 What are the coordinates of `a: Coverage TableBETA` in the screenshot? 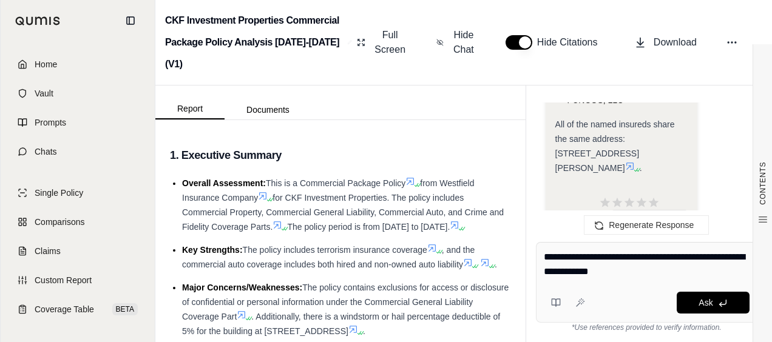 It's located at (78, 309).